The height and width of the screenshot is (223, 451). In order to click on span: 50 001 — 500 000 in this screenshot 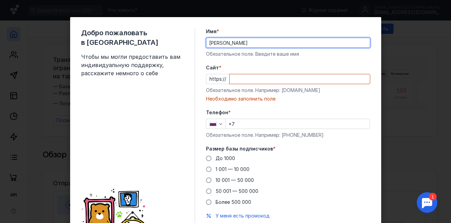, I will do `click(237, 191)`.